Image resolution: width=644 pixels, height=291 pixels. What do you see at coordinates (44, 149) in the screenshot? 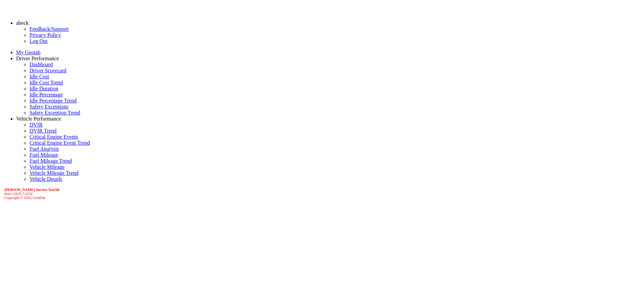
I see `a: Fuel Analysis` at bounding box center [44, 149].